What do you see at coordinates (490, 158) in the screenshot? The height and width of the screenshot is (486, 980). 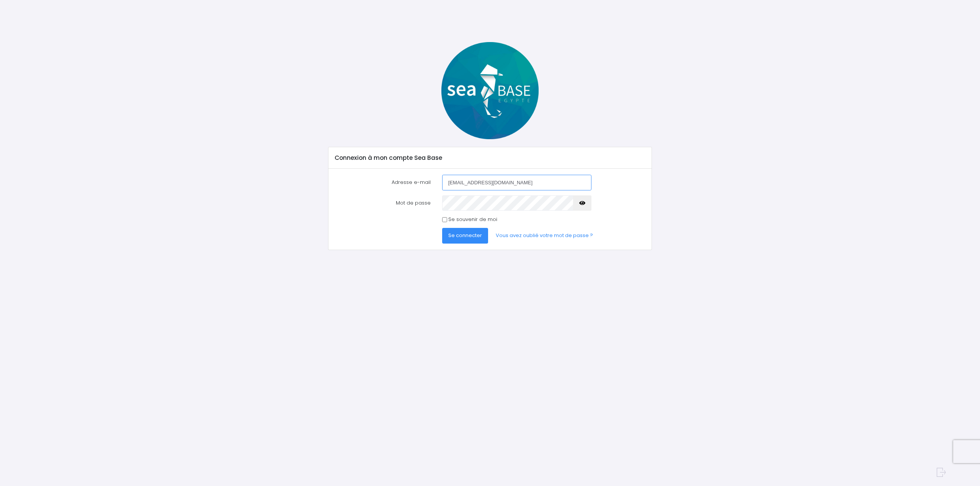 I see `div: Connexion à mon compte Sea Base` at bounding box center [490, 158].